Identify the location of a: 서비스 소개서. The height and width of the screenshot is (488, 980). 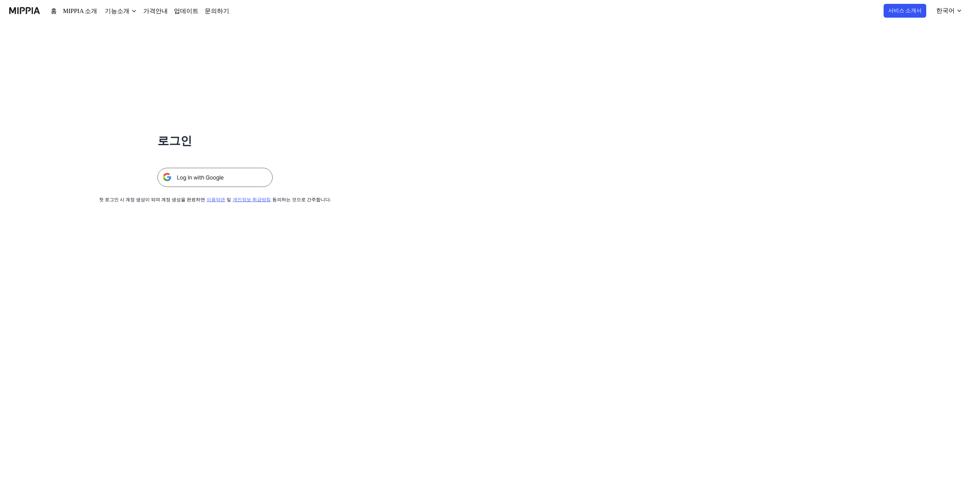
(909, 11).